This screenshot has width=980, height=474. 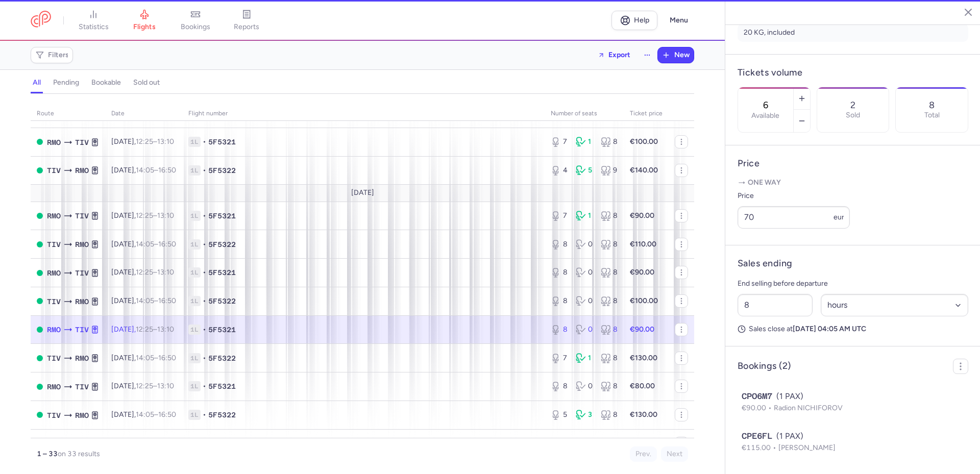 What do you see at coordinates (47, 453) in the screenshot?
I see `strong: 1 – 33` at bounding box center [47, 453].